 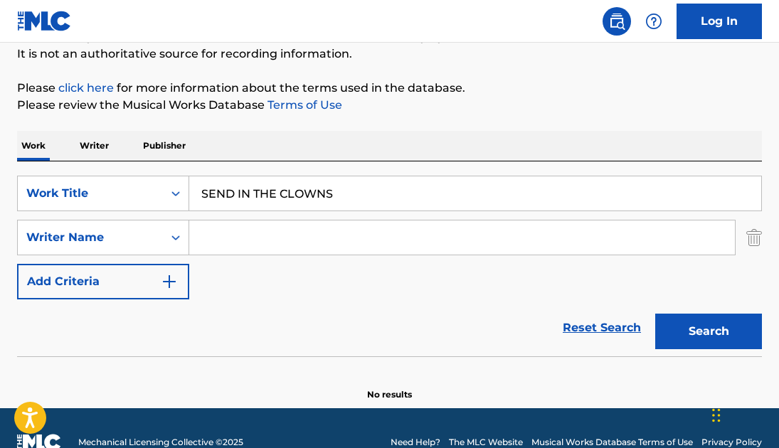 I want to click on img: search, so click(x=616, y=21).